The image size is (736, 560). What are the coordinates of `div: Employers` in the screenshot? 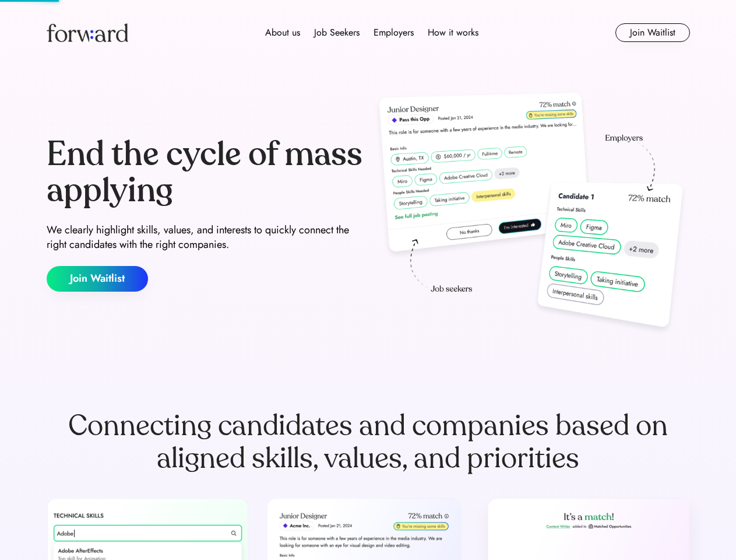 It's located at (394, 32).